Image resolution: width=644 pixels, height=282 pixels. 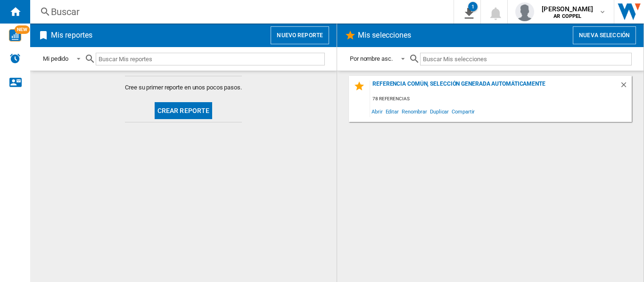 I want to click on span: Duplicar, so click(x=439, y=111).